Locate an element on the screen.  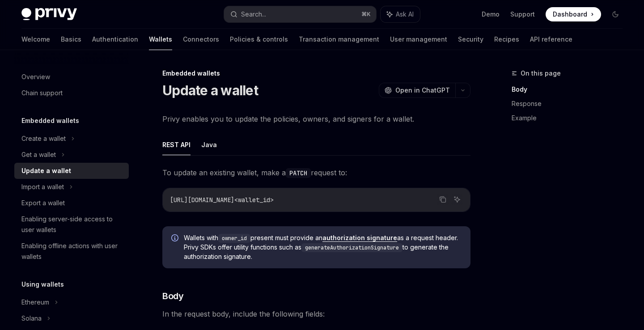
div: Embedded wallets is located at coordinates (316, 73).